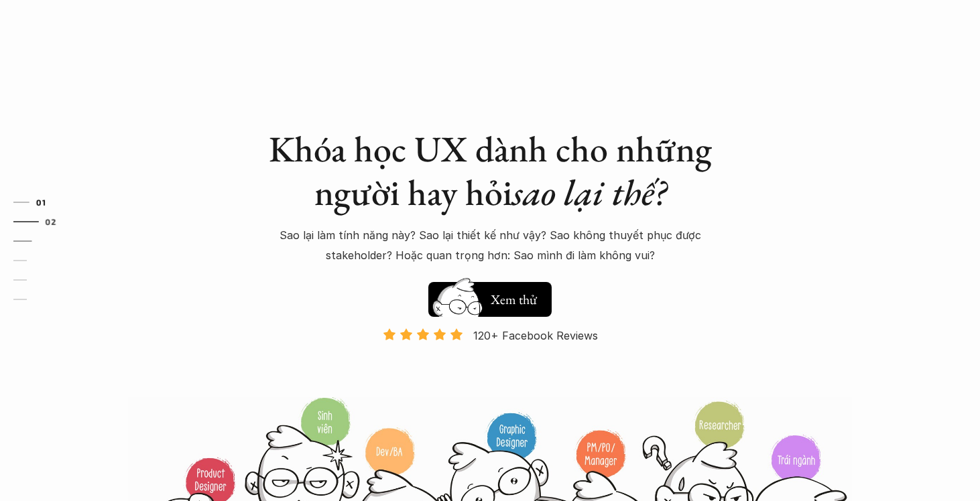  I want to click on em: sao lại thế?, so click(589, 192).